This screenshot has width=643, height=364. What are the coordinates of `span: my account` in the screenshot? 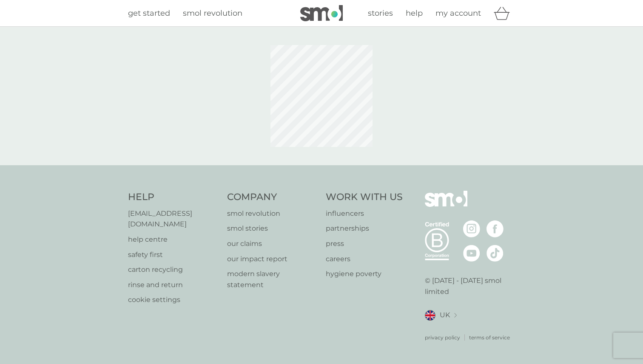 It's located at (458, 13).